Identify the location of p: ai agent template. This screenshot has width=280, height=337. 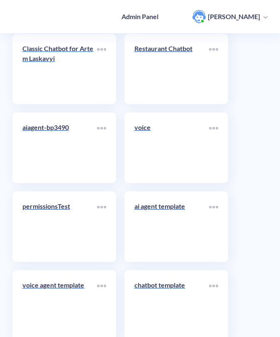
(172, 206).